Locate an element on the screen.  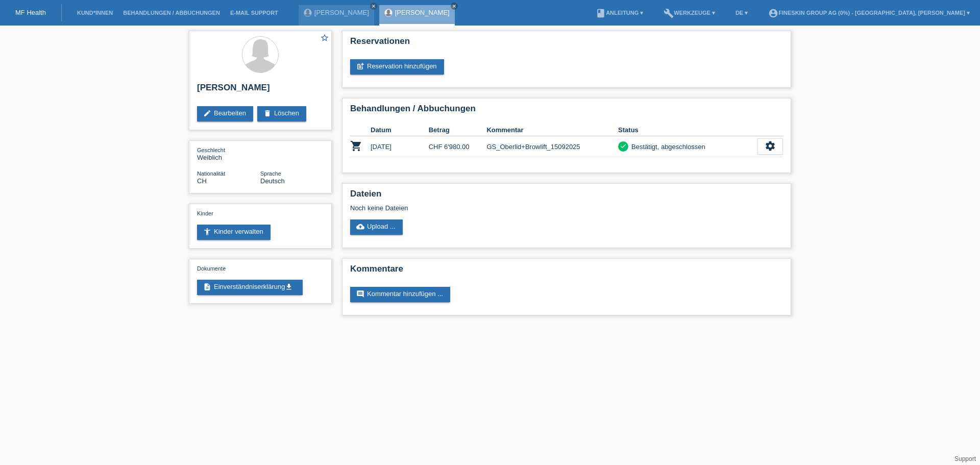
th: Datum is located at coordinates (400, 130).